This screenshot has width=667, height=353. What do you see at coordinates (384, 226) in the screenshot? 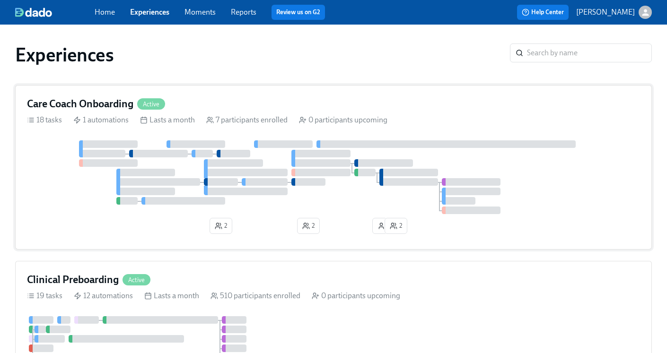
I see `span: 1` at bounding box center [384, 226].